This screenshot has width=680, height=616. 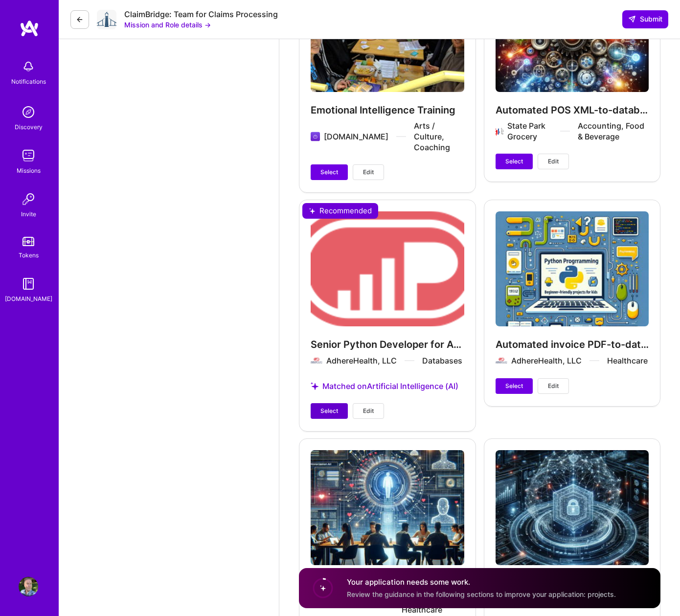 What do you see at coordinates (28, 284) in the screenshot?
I see `img: guide book` at bounding box center [28, 284].